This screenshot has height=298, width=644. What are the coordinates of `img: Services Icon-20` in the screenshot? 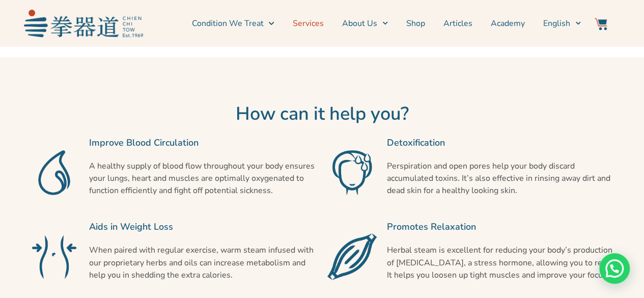 It's located at (352, 172).